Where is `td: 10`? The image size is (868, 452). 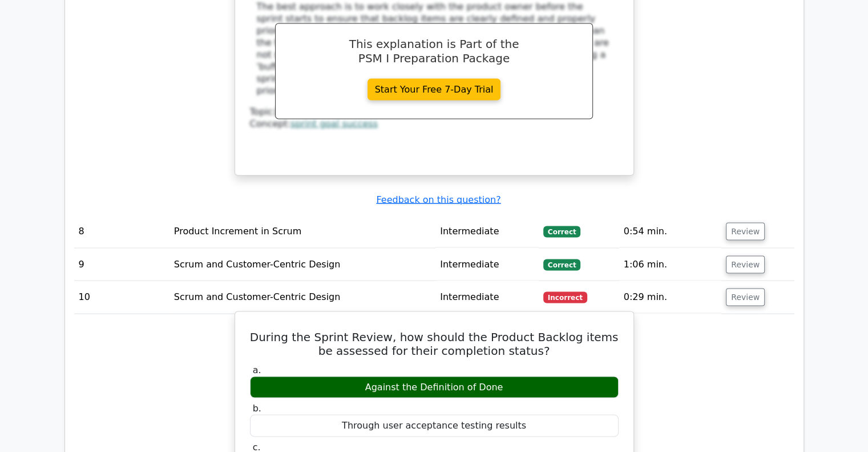 td: 10 is located at coordinates (122, 296).